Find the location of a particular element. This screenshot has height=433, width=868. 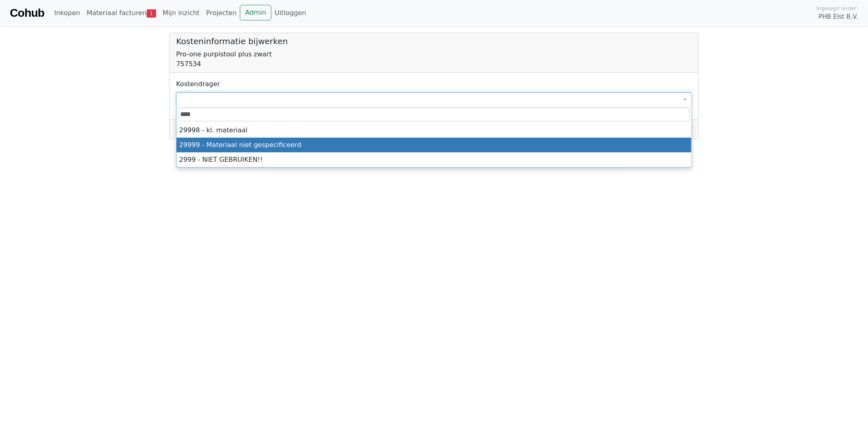

div: Pro-one purpistool plus zwart is located at coordinates (434, 55).